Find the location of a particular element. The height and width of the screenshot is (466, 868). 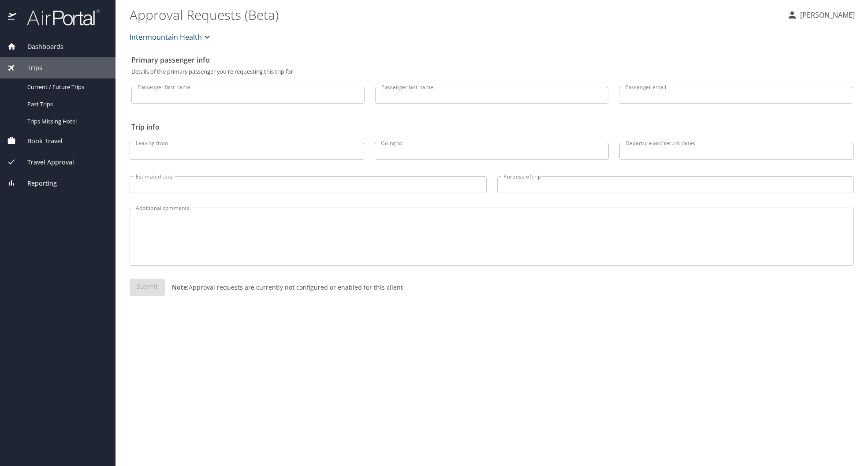

h1: Approval Requests (Beta) is located at coordinates (454, 14).